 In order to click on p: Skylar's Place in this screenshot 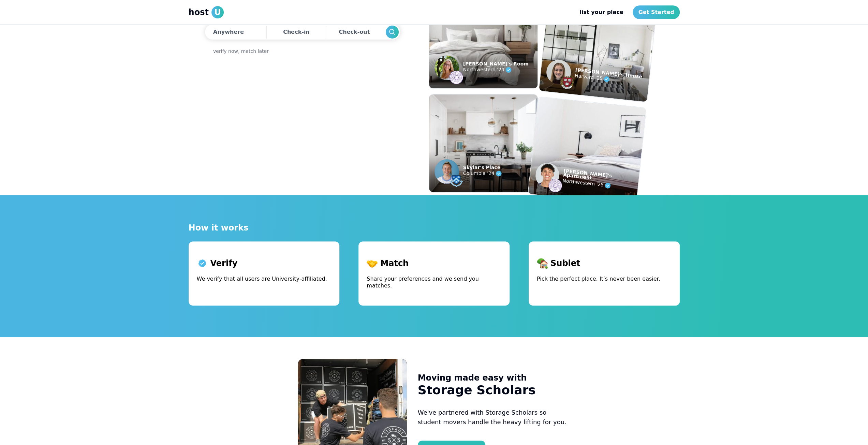, I will do `click(483, 168)`.